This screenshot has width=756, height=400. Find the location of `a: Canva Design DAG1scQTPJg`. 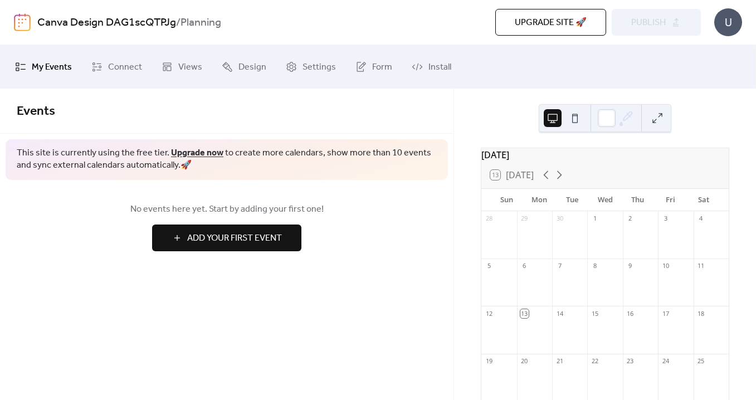

a: Canva Design DAG1scQTPJg is located at coordinates (106, 23).